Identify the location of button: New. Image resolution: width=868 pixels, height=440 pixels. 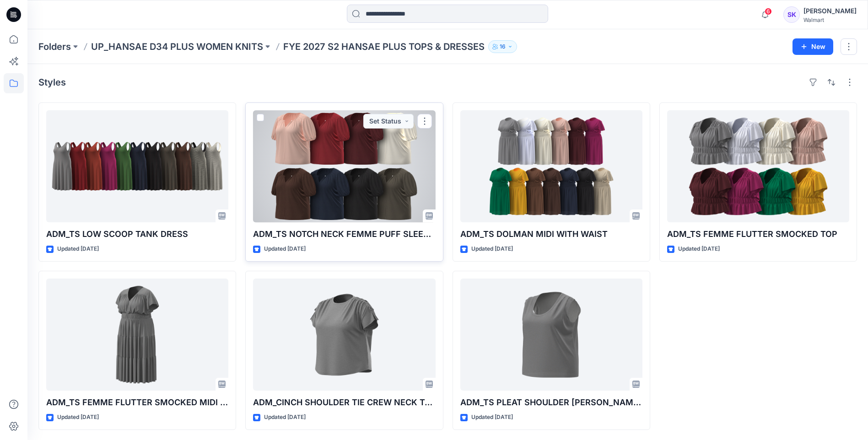
(813, 46).